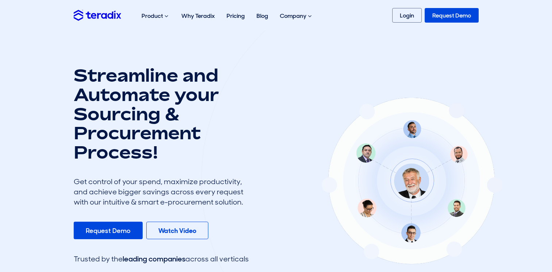 Image resolution: width=552 pixels, height=272 pixels. What do you see at coordinates (236, 16) in the screenshot?
I see `a: Pricing` at bounding box center [236, 16].